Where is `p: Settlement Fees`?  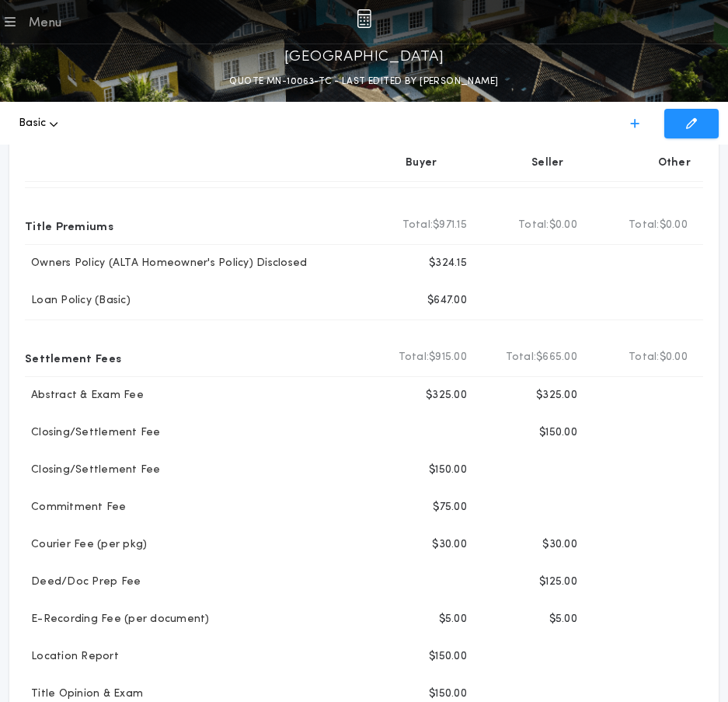
p: Settlement Fees is located at coordinates (73, 358).